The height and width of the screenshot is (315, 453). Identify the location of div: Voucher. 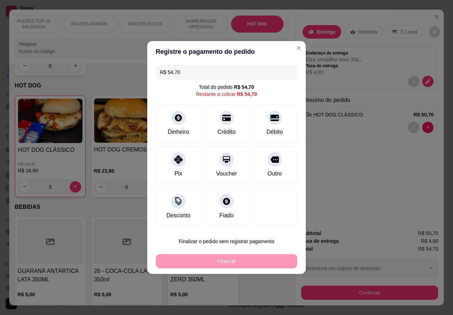
(226, 174).